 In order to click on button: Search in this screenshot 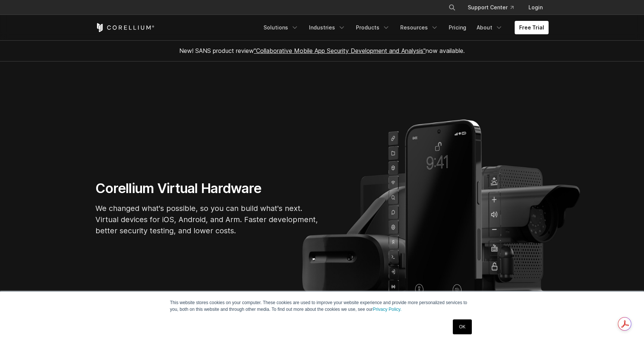, I will do `click(452, 8)`.